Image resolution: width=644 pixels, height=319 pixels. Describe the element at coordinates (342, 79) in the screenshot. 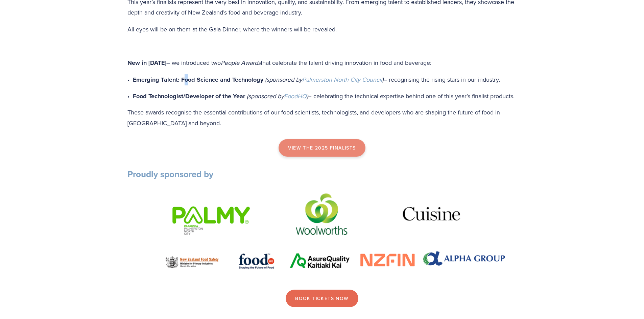

I see `a: Palmerston North City Council` at that location.